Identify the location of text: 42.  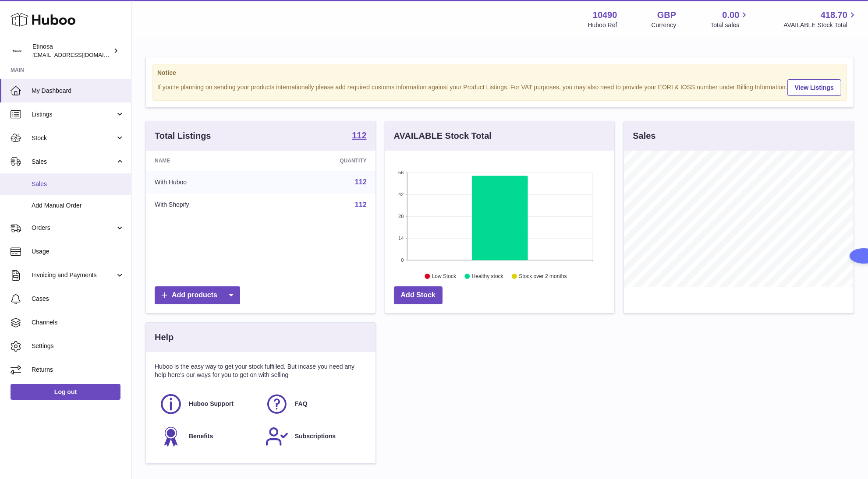
(401, 195).